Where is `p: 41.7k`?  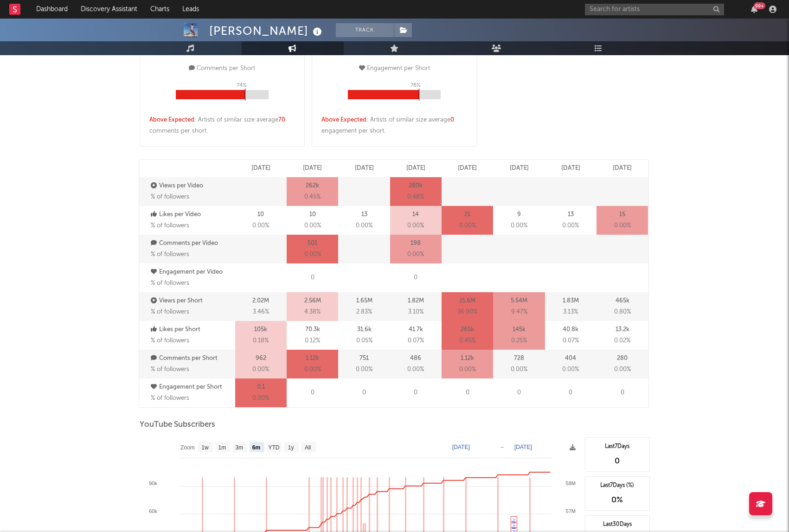 p: 41.7k is located at coordinates (416, 330).